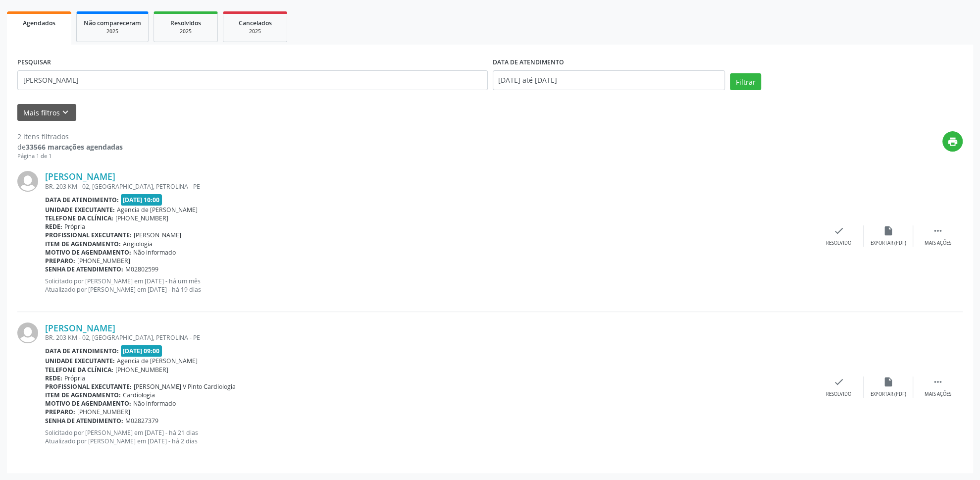 This screenshot has height=480, width=980. What do you see at coordinates (66, 112) in the screenshot?
I see `i: keyboard_arrow_down` at bounding box center [66, 112].